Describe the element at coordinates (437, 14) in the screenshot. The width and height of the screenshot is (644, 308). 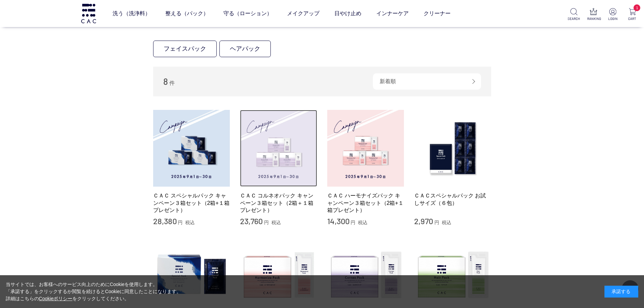
I see `a: クリーナー` at that location.